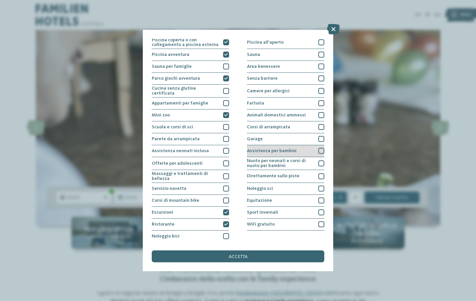  What do you see at coordinates (263, 66) in the screenshot?
I see `span: Area benessere` at bounding box center [263, 66].